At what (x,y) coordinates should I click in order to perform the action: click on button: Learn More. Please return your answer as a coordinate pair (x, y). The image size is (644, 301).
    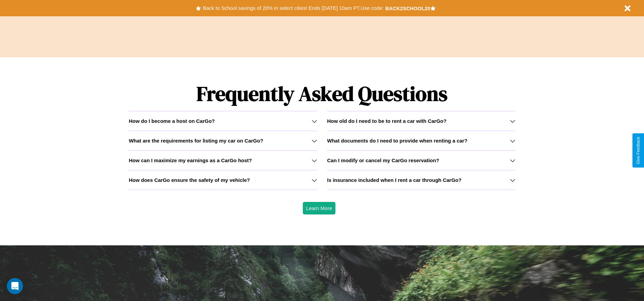
    Looking at the image, I should click on (319, 208).